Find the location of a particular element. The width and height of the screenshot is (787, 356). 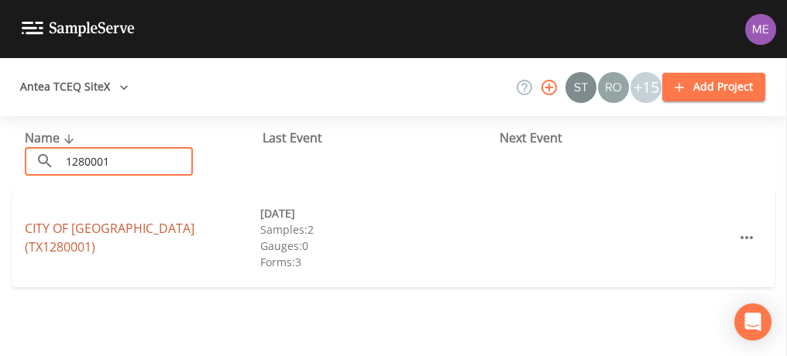

input: Search Projects is located at coordinates (126, 161).